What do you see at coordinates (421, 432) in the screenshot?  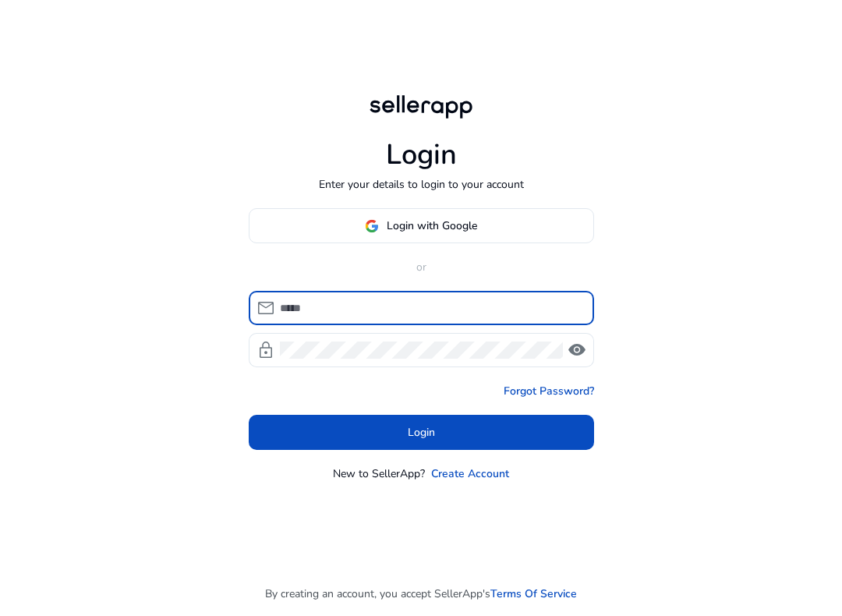 I see `button: Login` at bounding box center [421, 432].